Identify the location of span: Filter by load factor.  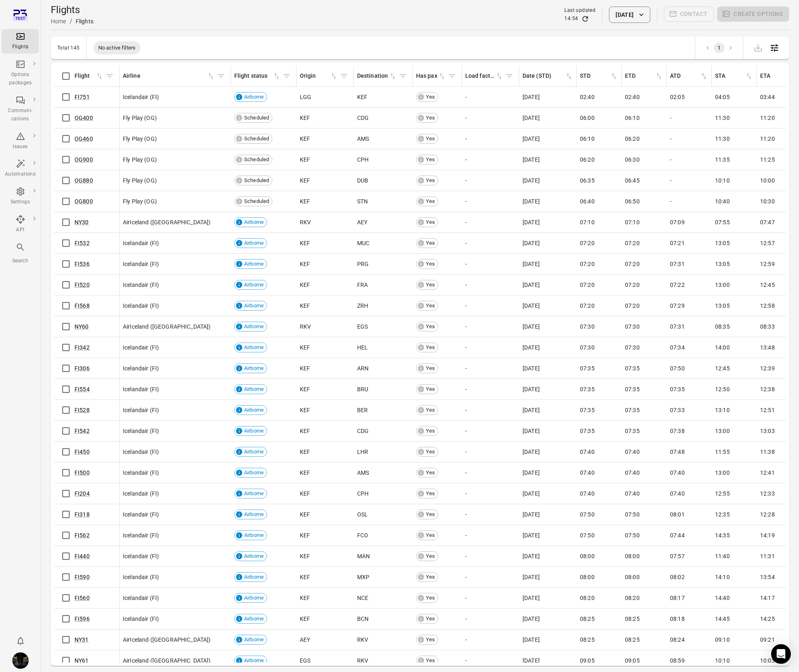
(510, 76).